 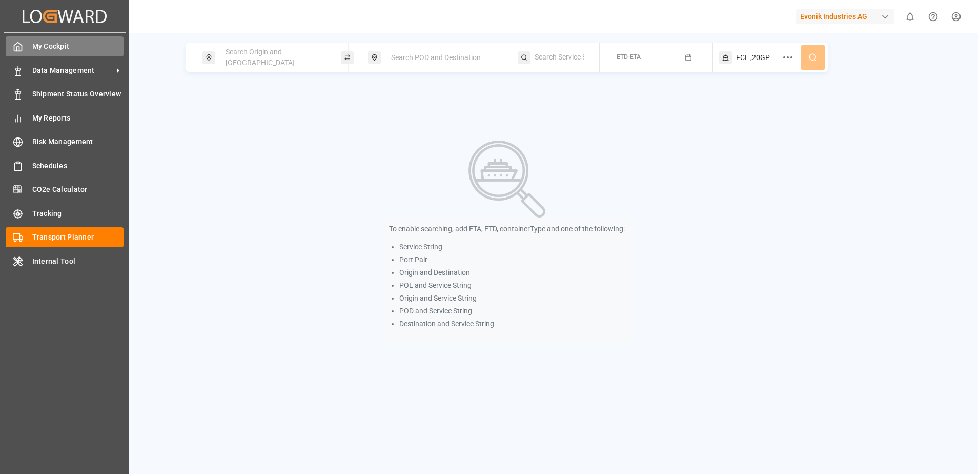 What do you see at coordinates (847, 17) in the screenshot?
I see `button: Evonik Industries AG` at bounding box center [847, 17].